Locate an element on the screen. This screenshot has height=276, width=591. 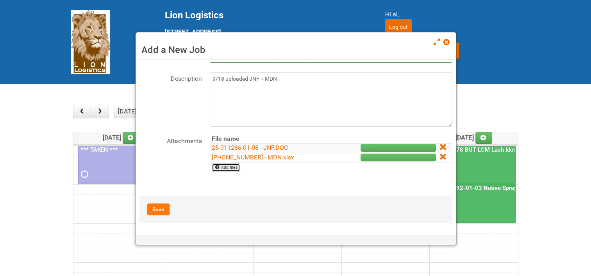
a: Add files is located at coordinates (226, 168).